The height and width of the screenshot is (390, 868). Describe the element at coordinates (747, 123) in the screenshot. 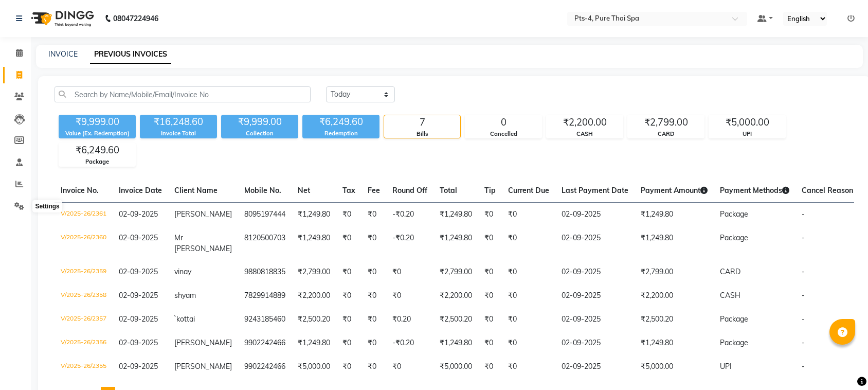

I see `div: ₹5,000.00` at that location.